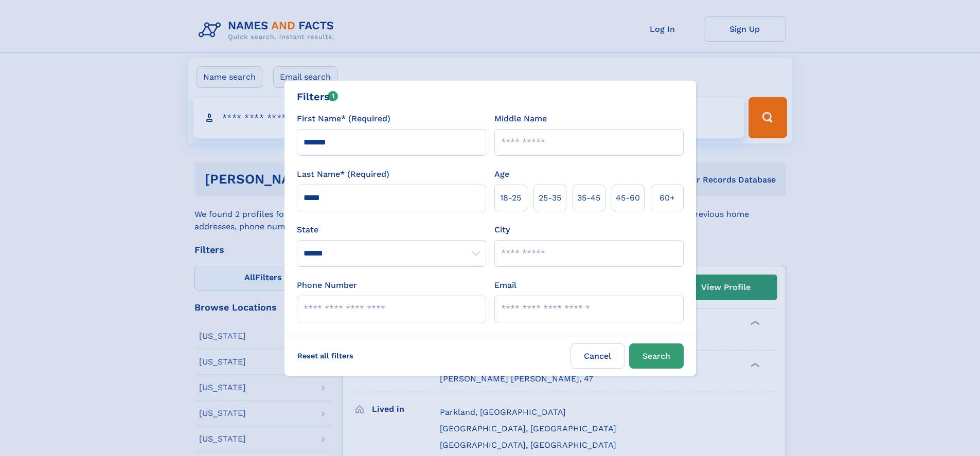 The height and width of the screenshot is (456, 980). I want to click on label: Age, so click(502, 174).